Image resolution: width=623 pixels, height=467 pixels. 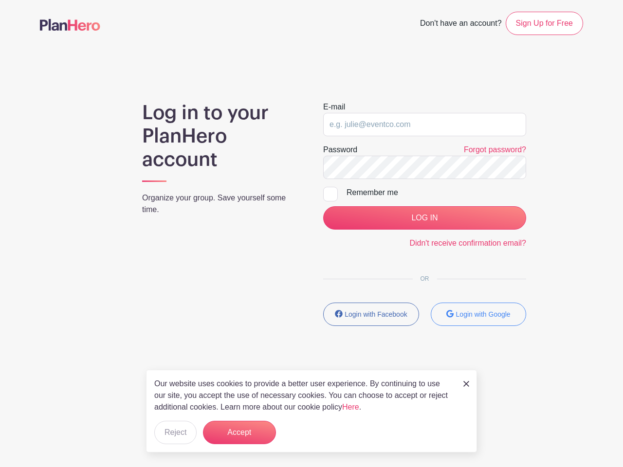 What do you see at coordinates (240, 433) in the screenshot?
I see `button: Accept` at bounding box center [240, 433].